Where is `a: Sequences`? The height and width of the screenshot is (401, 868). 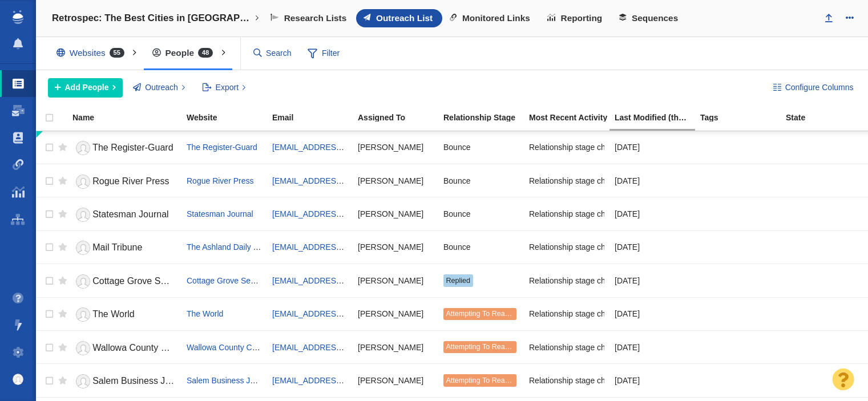 a: Sequences is located at coordinates (649, 18).